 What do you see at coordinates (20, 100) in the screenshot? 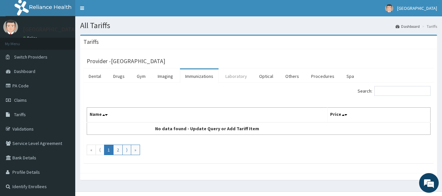
I see `span: Claims` at bounding box center [20, 100].